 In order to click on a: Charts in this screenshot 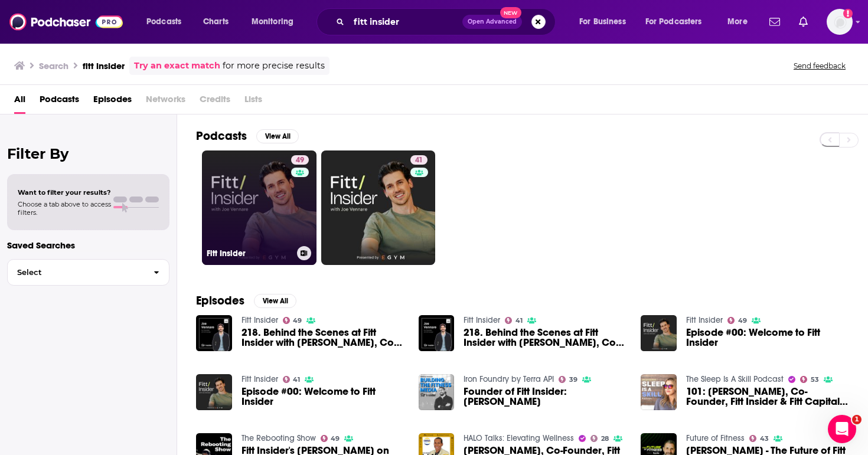, I will do `click(216, 22)`.